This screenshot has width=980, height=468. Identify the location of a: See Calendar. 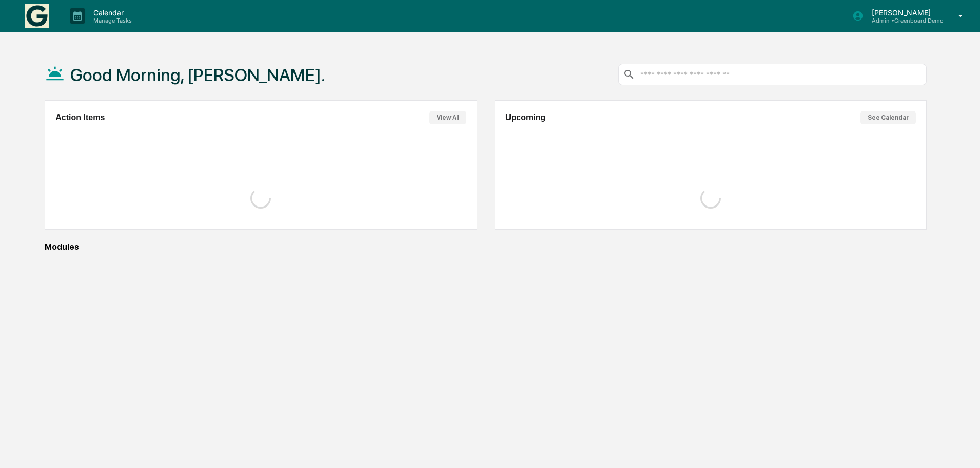
(888, 117).